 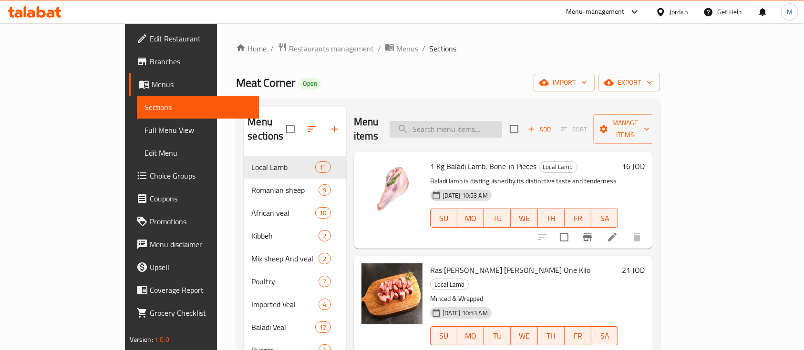 What do you see at coordinates (194, 199) in the screenshot?
I see `a: Coupons` at bounding box center [194, 199].